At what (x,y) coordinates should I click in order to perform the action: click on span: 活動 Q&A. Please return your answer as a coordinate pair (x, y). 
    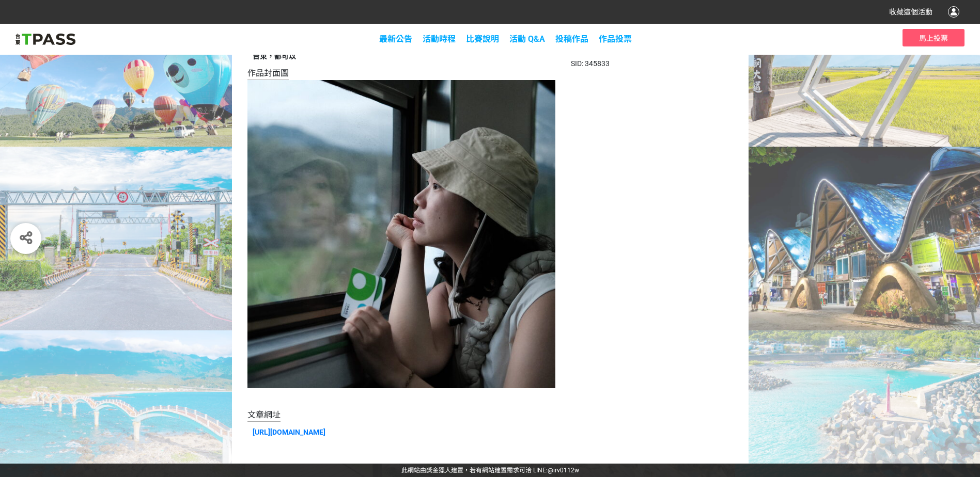
    Looking at the image, I should click on (527, 38).